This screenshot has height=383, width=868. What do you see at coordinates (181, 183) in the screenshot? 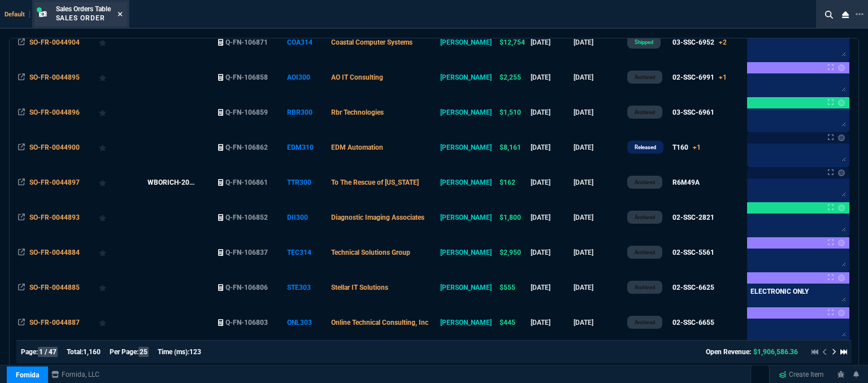
I see `nx-fornida-value: WBORICH-20250910` at bounding box center [181, 183].